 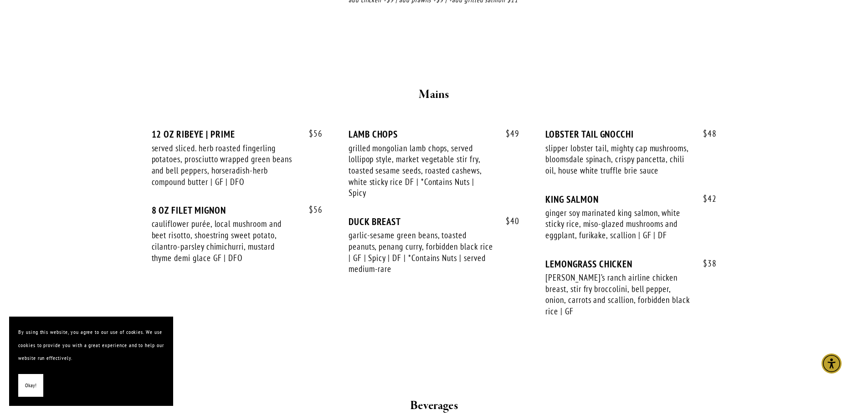 I want to click on div: LEMONGRASS CHICKEN, so click(x=630, y=264).